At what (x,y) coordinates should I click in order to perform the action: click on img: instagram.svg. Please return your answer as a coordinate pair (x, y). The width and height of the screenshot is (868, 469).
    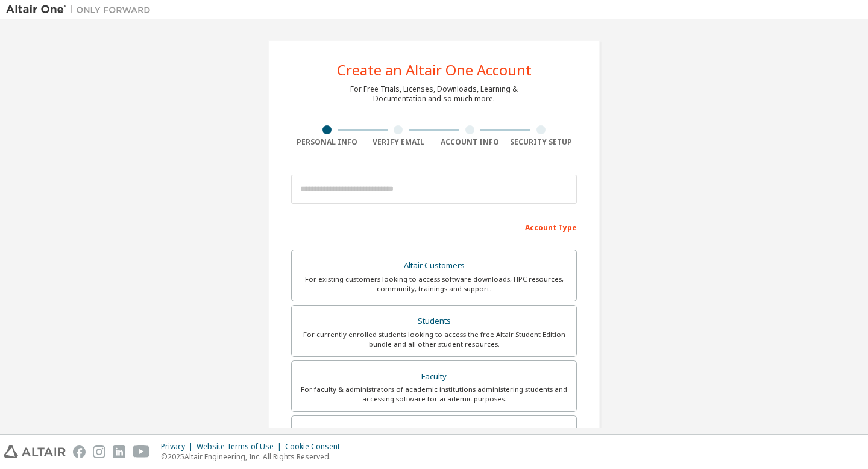
    Looking at the image, I should click on (99, 451).